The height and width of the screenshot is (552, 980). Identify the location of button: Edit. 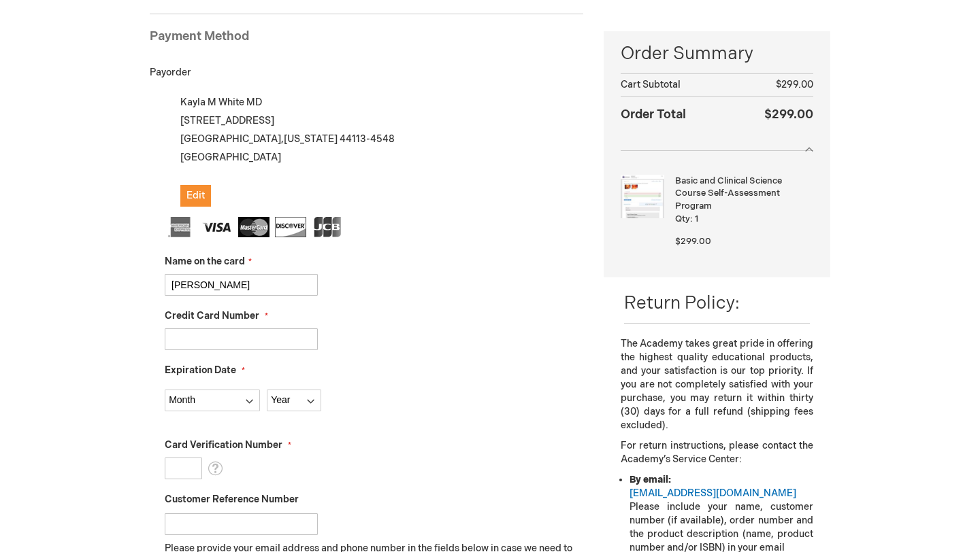
(195, 196).